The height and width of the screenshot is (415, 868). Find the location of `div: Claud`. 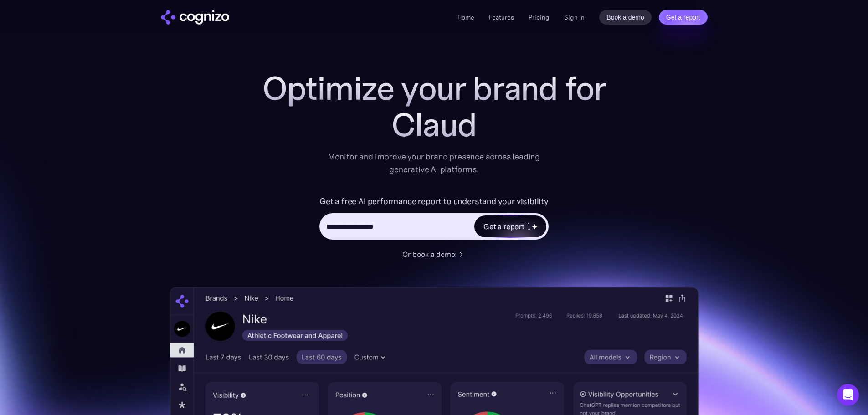

div: Claud is located at coordinates (434, 125).